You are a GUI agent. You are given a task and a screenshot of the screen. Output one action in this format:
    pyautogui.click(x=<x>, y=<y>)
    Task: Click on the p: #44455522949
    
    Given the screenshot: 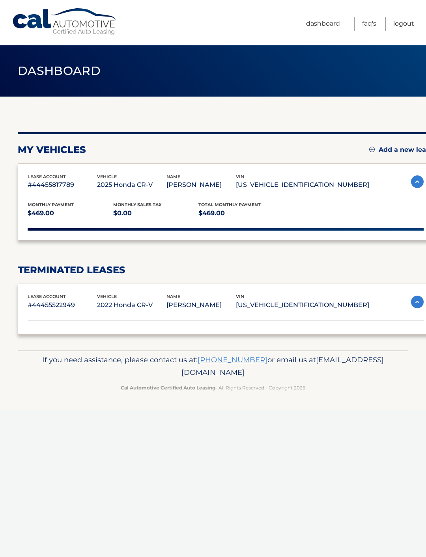 What is the action you would take?
    pyautogui.click(x=62, y=305)
    